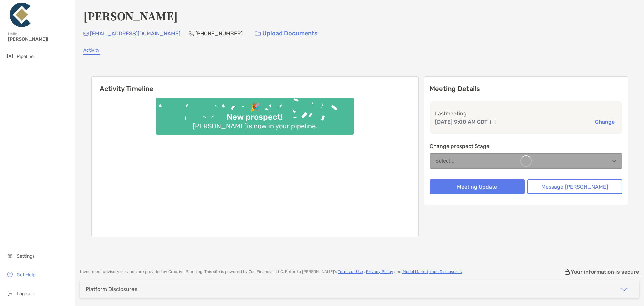  Describe the element at coordinates (26, 275) in the screenshot. I see `span: Get Help` at that location.